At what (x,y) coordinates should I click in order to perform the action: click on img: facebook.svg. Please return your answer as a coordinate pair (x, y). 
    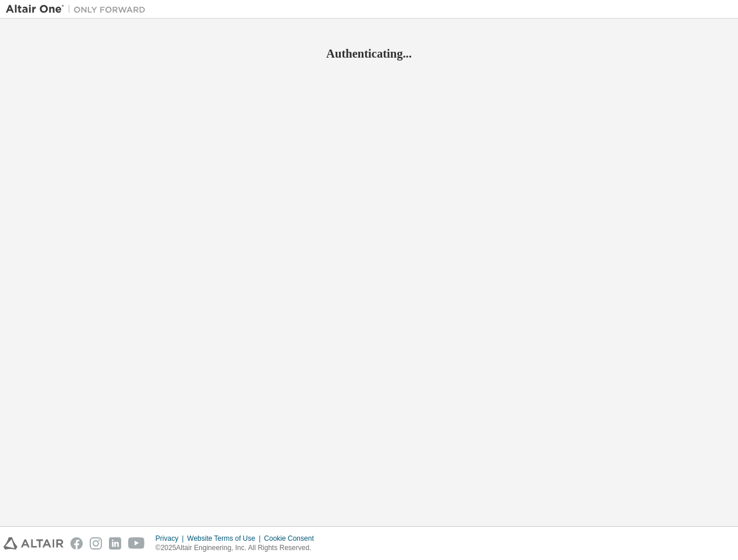
    Looking at the image, I should click on (76, 543).